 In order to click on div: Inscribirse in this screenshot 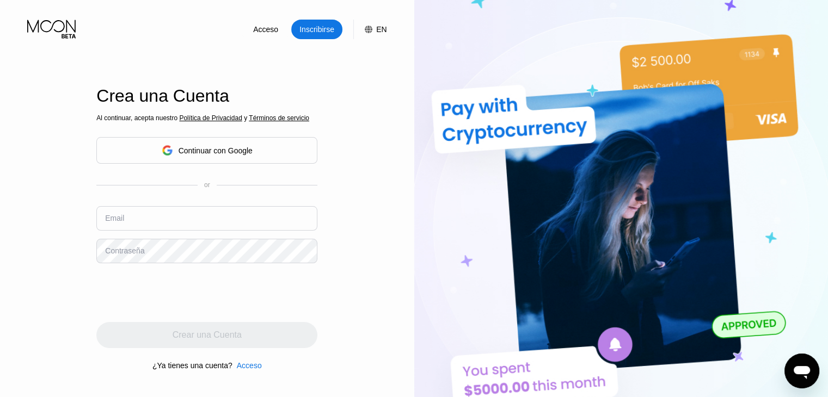, I will do `click(317, 29)`.